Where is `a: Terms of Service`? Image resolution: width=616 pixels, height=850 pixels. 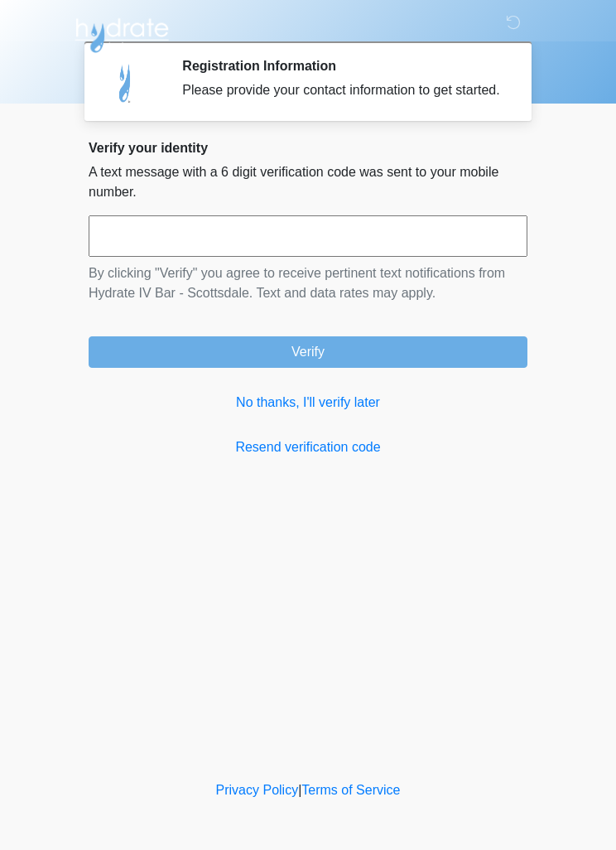 a: Terms of Service is located at coordinates (350, 789).